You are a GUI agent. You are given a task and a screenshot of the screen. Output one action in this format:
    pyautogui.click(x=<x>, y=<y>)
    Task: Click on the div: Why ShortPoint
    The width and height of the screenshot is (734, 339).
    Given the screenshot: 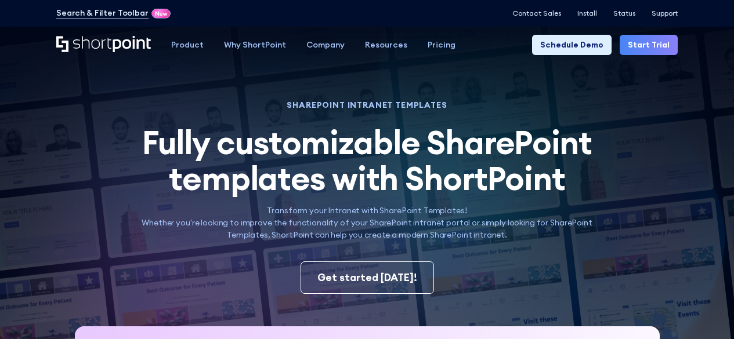 What is the action you would take?
    pyautogui.click(x=255, y=45)
    